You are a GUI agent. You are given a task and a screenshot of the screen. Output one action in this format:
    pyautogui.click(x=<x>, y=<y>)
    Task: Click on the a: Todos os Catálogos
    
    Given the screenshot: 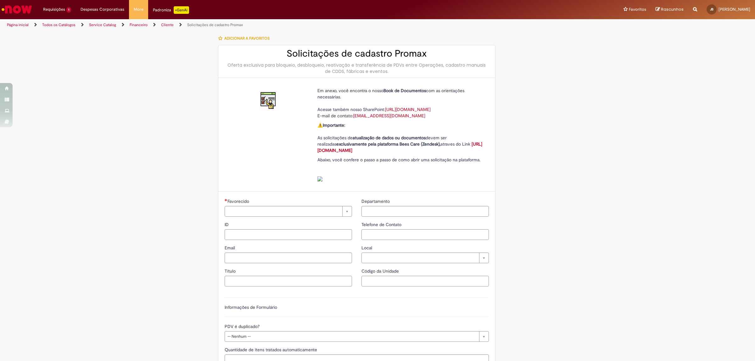 What is the action you would take?
    pyautogui.click(x=59, y=25)
    